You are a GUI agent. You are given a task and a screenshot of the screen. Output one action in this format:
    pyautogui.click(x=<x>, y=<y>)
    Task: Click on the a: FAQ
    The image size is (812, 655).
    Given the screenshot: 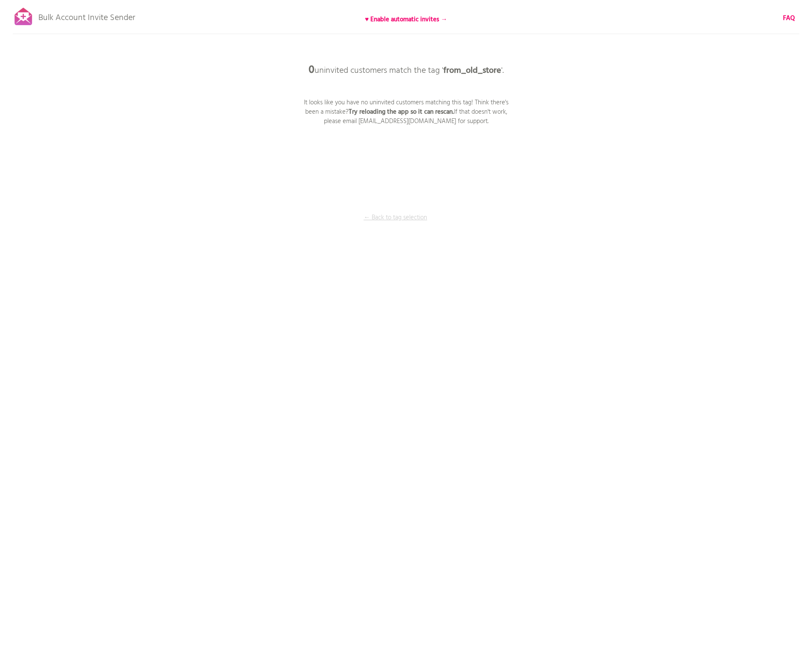 What is the action you would take?
    pyautogui.click(x=789, y=19)
    